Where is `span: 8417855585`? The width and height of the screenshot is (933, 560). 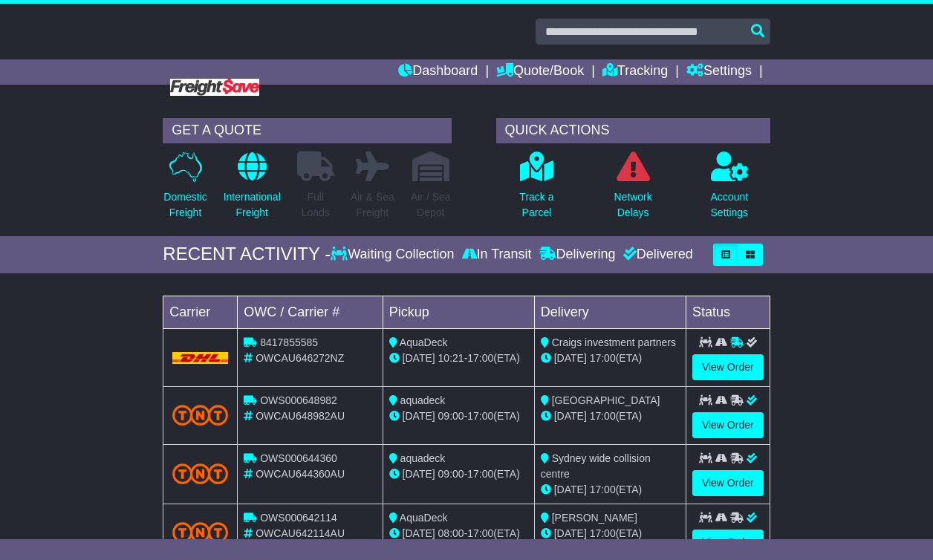
span: 8417855585 is located at coordinates (289, 342).